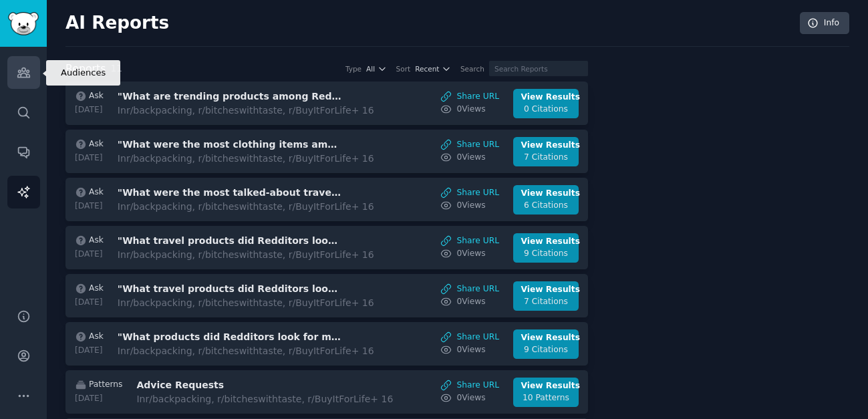 This screenshot has height=419, width=868. I want to click on span: All, so click(370, 68).